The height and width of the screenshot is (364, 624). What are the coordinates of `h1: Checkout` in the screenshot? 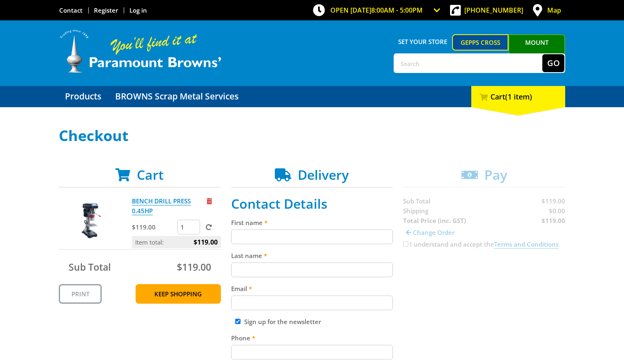 It's located at (312, 136).